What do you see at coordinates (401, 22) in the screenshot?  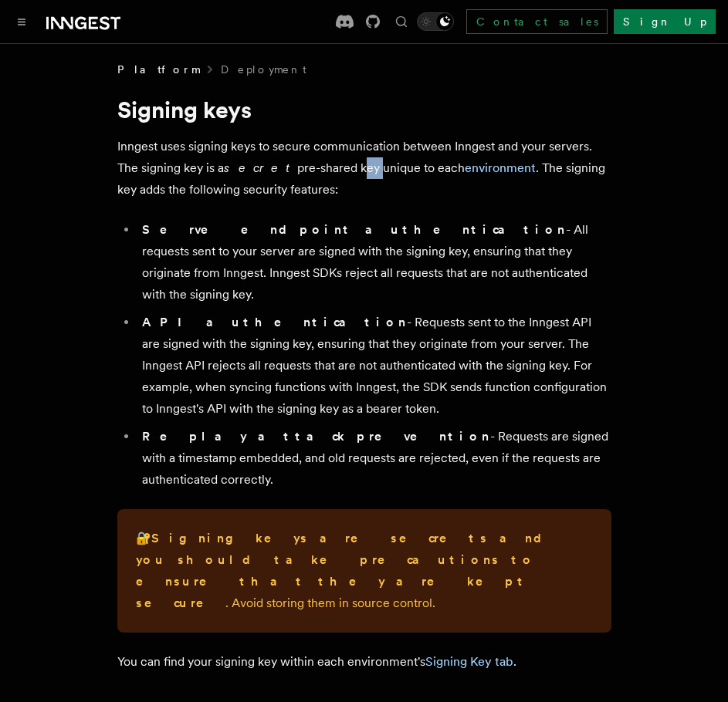 I see `button: Find something...` at bounding box center [401, 22].